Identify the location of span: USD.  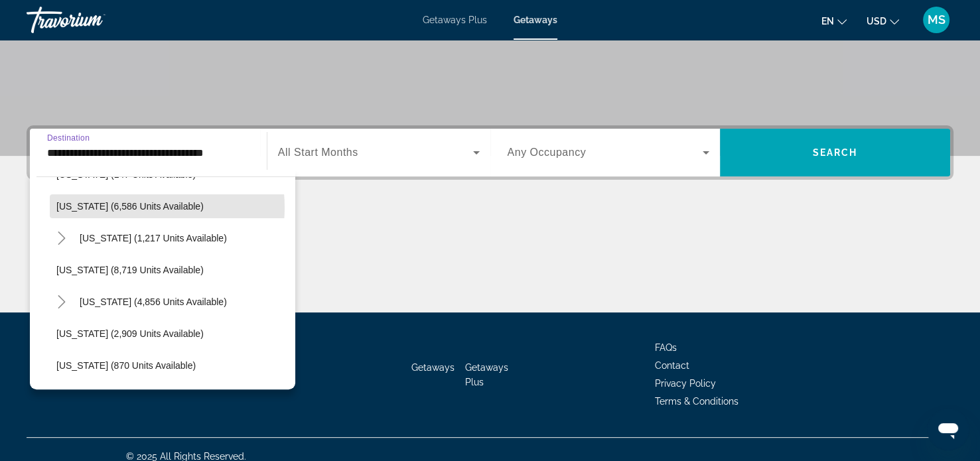
(876, 21).